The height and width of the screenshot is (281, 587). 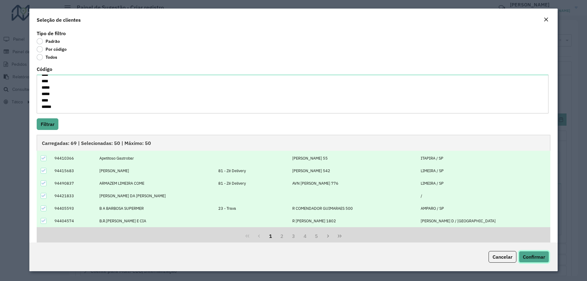 I want to click on td: R COMENDADOR GUIMARAES 500, so click(x=353, y=208).